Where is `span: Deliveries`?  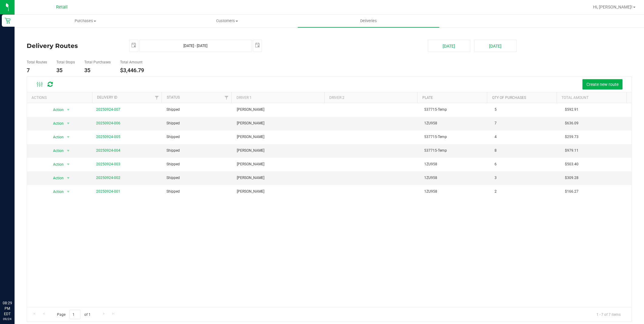
span: Deliveries is located at coordinates (369, 21).